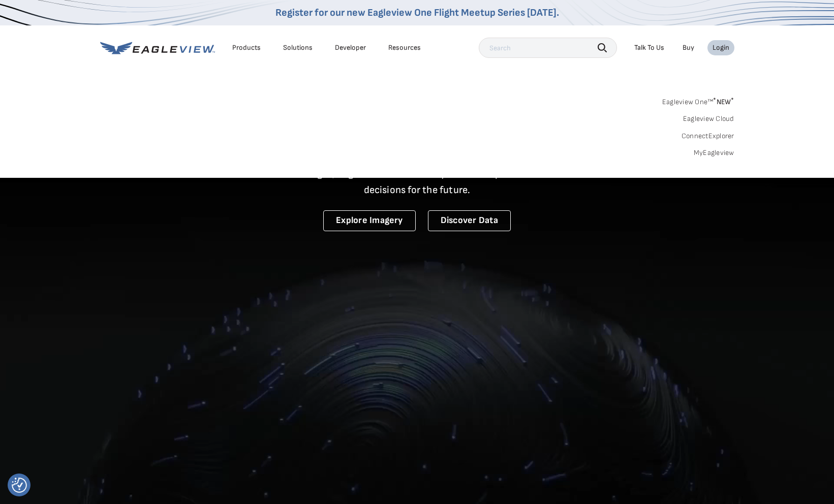 The width and height of the screenshot is (834, 504). I want to click on div: Talk To Us, so click(649, 48).